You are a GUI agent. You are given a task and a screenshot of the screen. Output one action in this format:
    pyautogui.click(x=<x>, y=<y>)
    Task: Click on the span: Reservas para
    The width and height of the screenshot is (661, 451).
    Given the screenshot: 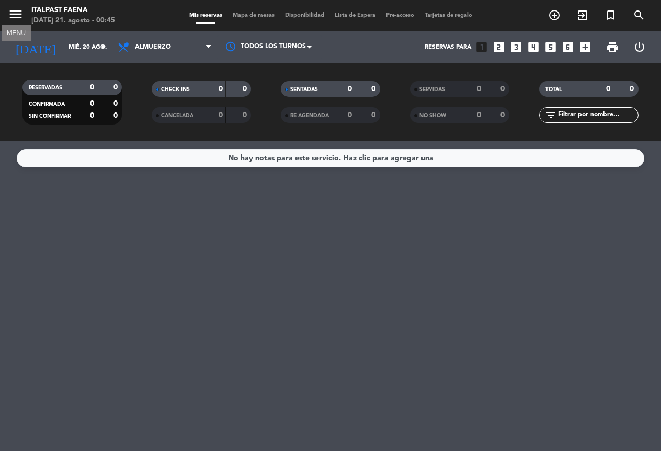 What is the action you would take?
    pyautogui.click(x=448, y=47)
    